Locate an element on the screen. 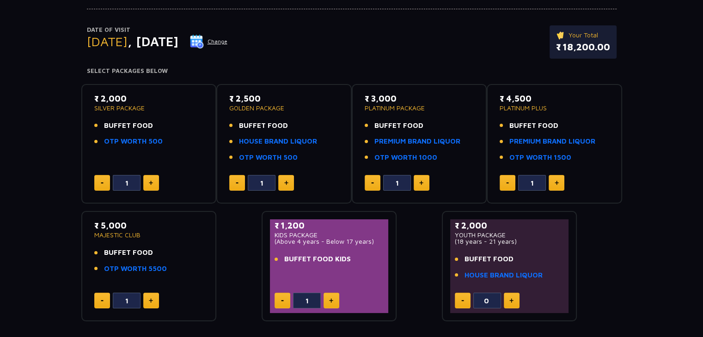 Image resolution: width=703 pixels, height=337 pixels. p: GOLDEN PACKAGE is located at coordinates (284, 108).